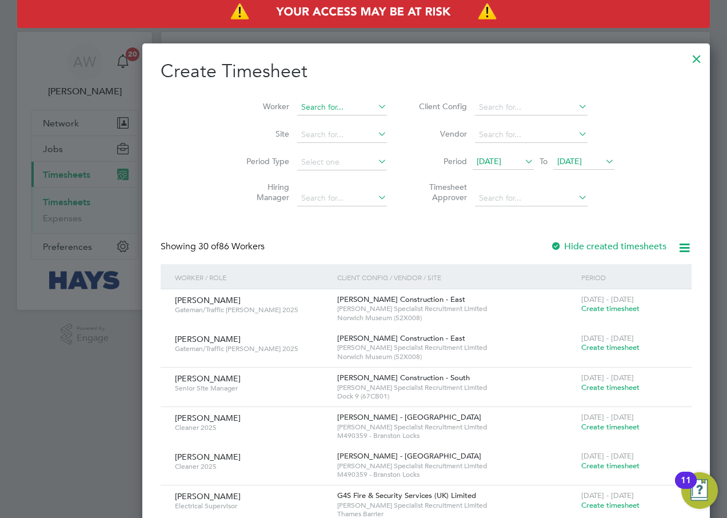 This screenshot has height=518, width=727. What do you see at coordinates (544, 161) in the screenshot?
I see `span: To` at bounding box center [544, 161].